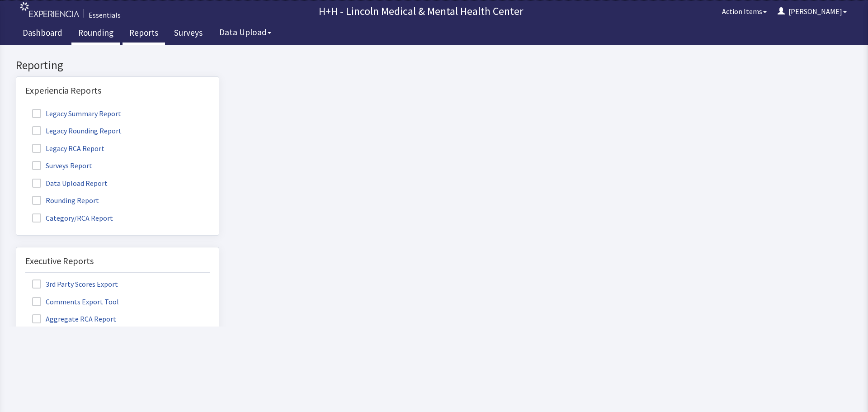 The width and height of the screenshot is (868, 412). Describe the element at coordinates (43, 34) in the screenshot. I see `a: Dashboard` at that location.